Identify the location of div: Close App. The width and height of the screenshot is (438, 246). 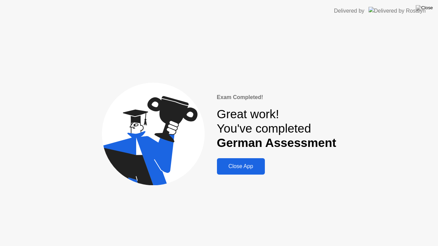
(241, 167).